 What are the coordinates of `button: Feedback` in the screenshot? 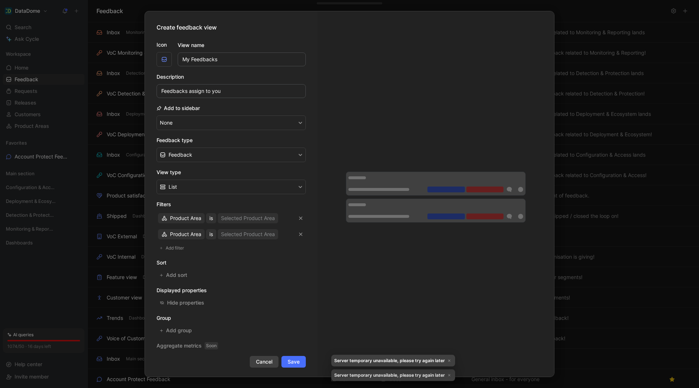 It's located at (231, 155).